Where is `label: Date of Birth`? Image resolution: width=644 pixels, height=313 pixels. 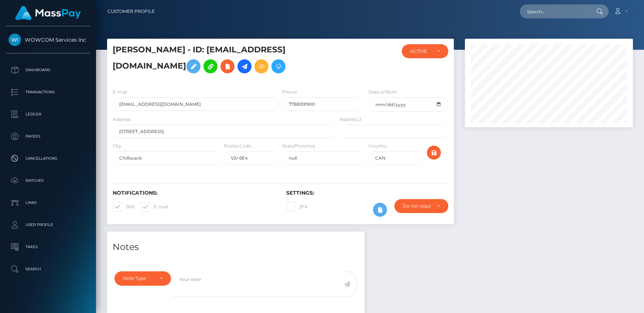
label: Date of Birth is located at coordinates (383, 92).